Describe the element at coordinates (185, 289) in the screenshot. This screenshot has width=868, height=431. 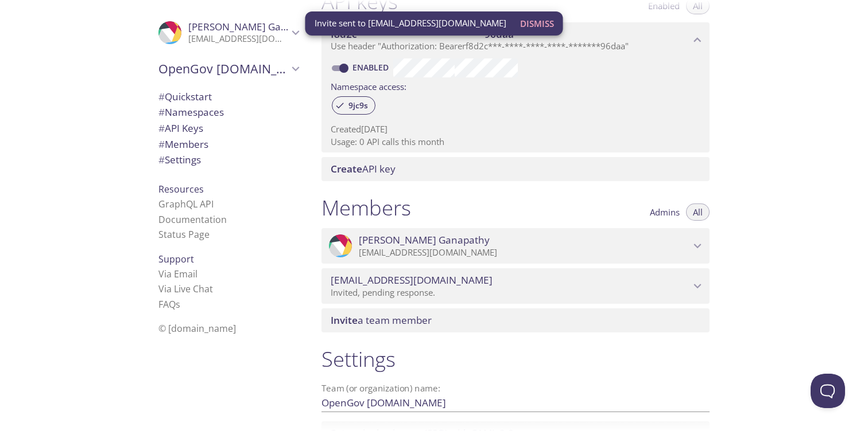
I see `a: Via Live Chat` at that location.